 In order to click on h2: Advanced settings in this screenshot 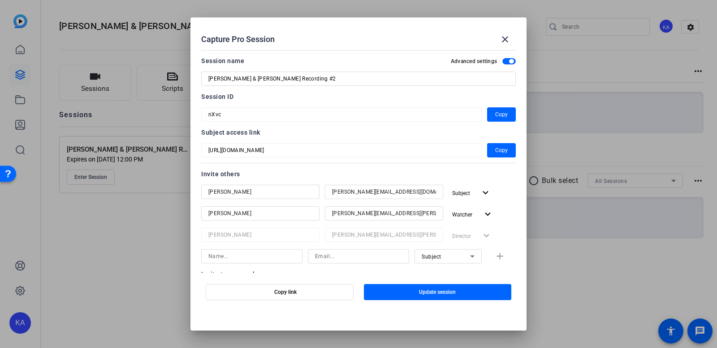, I will do `click(473, 61)`.